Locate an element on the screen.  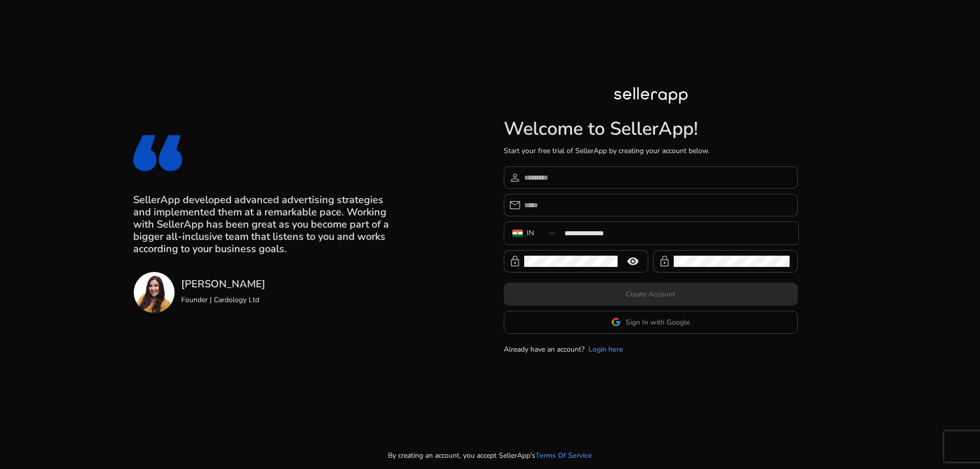
a: Login here is located at coordinates (605, 349).